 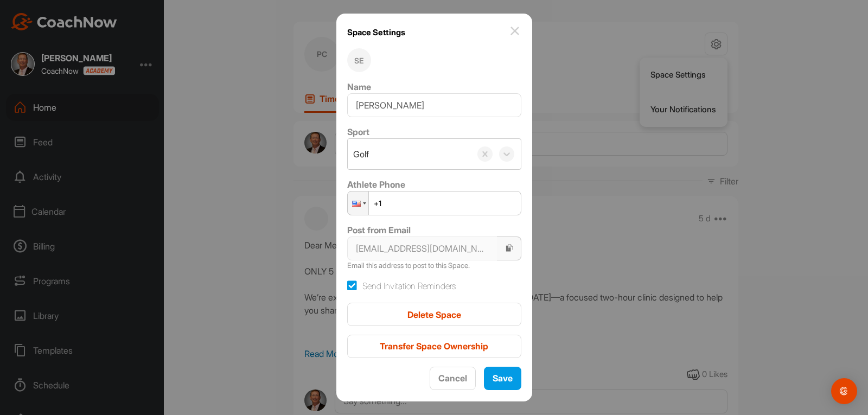 What do you see at coordinates (452, 378) in the screenshot?
I see `span: Cancel` at bounding box center [452, 378].